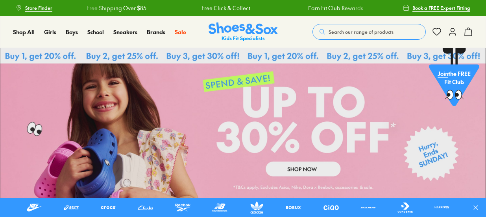  Describe the element at coordinates (117, 8) in the screenshot. I see `a: Free Shipping Over $85` at that location.